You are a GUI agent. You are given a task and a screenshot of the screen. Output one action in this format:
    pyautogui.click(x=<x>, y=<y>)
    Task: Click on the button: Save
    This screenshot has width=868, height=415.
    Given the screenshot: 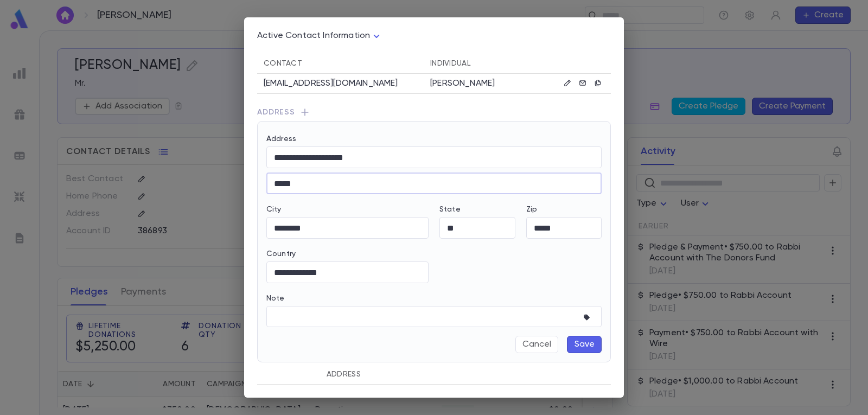 What is the action you would take?
    pyautogui.click(x=584, y=344)
    